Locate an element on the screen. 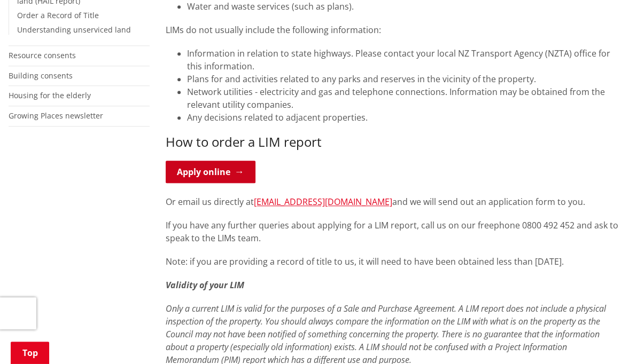 The width and height of the screenshot is (629, 364). li: Information in relation to state highways. Please contact your local NZ Transport Agency (NZTA) o... is located at coordinates (404, 59).